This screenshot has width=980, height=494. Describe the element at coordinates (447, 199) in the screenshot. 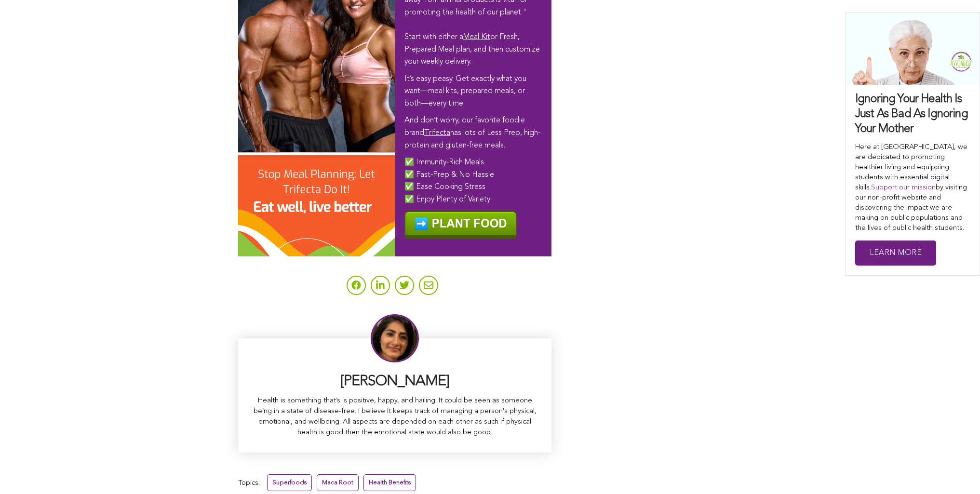

I see `span: ✅ Enjoy Plenty of Variety` at that location.